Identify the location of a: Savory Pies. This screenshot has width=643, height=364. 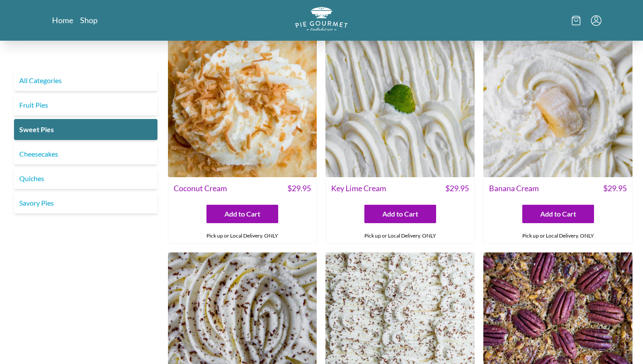
(86, 203).